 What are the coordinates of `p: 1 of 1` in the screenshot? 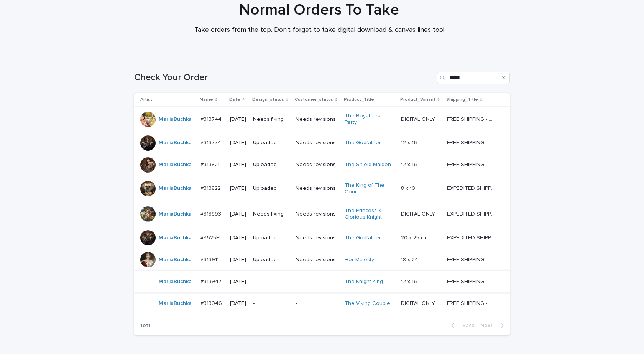 It's located at (145, 326).